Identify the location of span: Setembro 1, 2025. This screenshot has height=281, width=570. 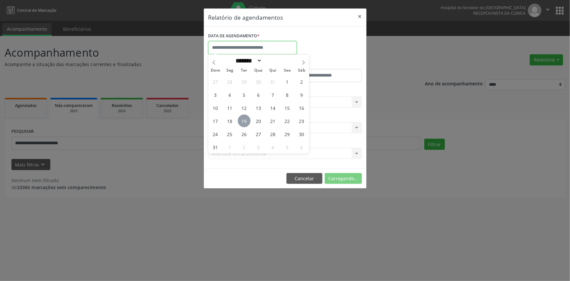
(230, 147).